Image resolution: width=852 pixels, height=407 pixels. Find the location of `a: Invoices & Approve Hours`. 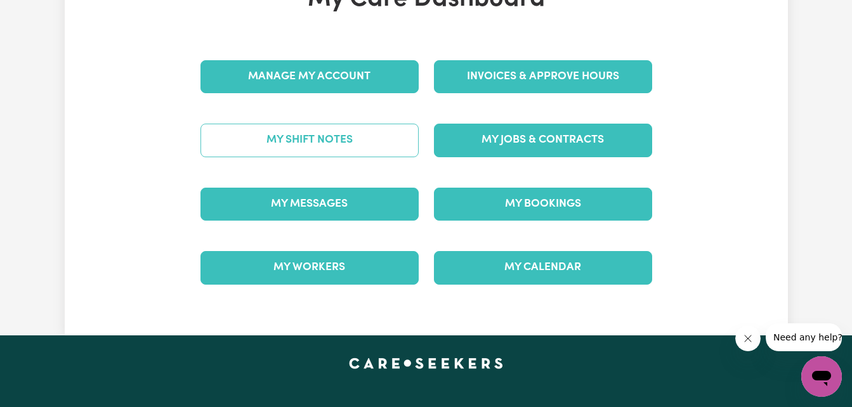

a: Invoices & Approve Hours is located at coordinates (543, 77).